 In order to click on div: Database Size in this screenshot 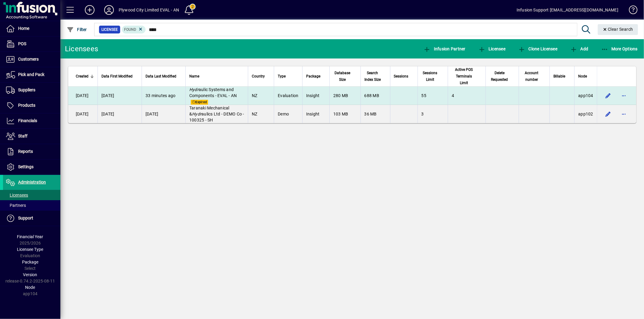, I will do `click(345, 76)`.